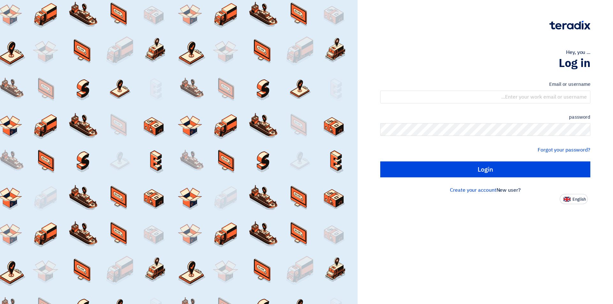  I want to click on input: Login, so click(486, 170).